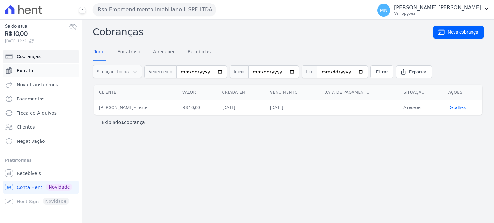 Image resolution: width=494 pixels, height=223 pixels. What do you see at coordinates (26, 127) in the screenshot?
I see `span: Clientes` at bounding box center [26, 127].